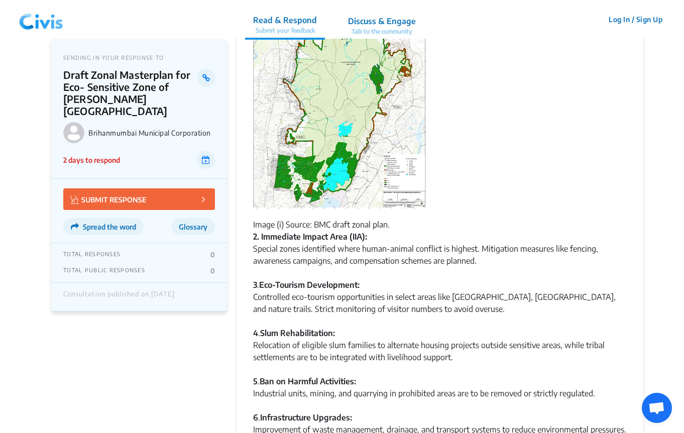  What do you see at coordinates (193, 226) in the screenshot?
I see `button: Glossary` at bounding box center [193, 226].